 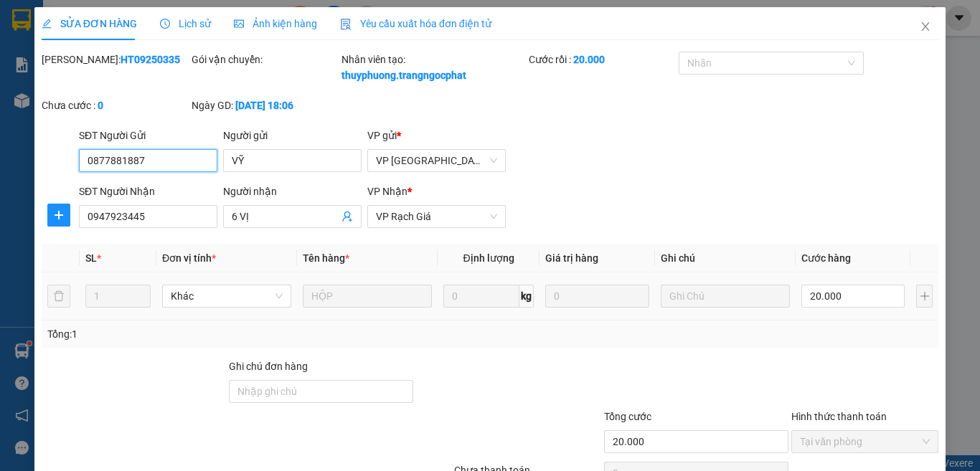 I want to click on b: 0, so click(x=100, y=106).